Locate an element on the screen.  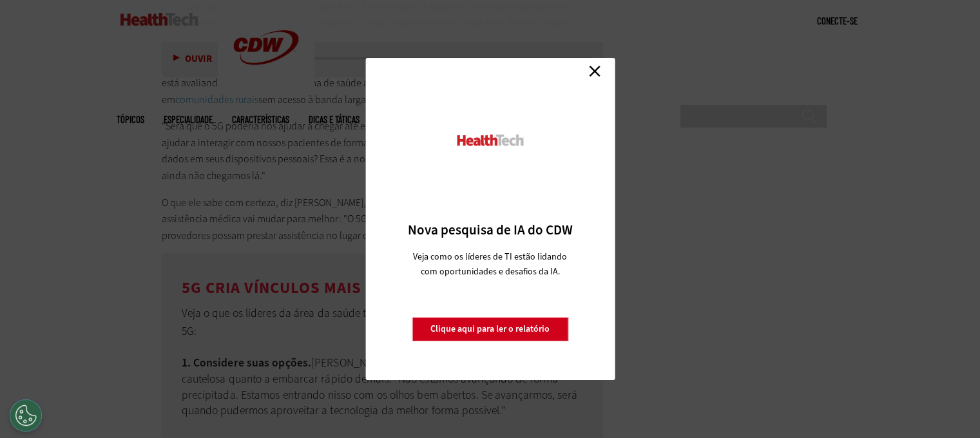
font: Nova pesquisa de IA do CDW is located at coordinates (490, 230).